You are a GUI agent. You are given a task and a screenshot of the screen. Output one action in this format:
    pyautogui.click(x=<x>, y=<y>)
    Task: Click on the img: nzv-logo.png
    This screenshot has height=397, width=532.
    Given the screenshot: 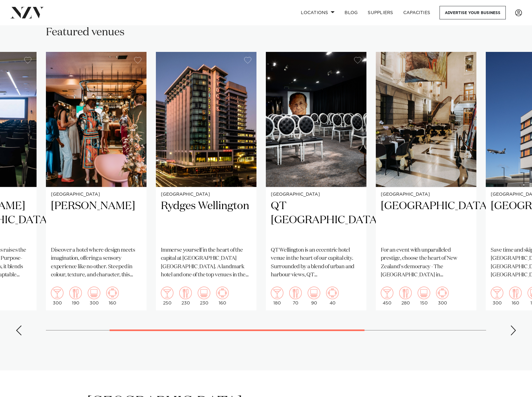 What is the action you would take?
    pyautogui.click(x=27, y=13)
    